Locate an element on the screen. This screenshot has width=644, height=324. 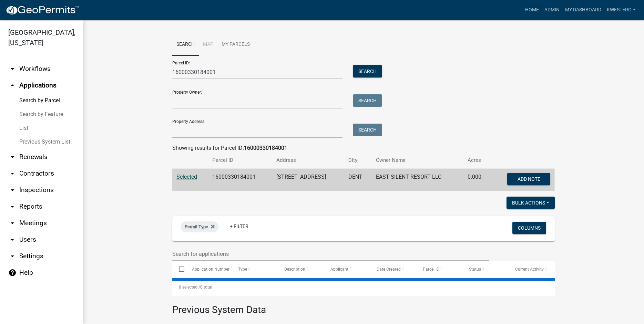
a: Search is located at coordinates (185, 45).